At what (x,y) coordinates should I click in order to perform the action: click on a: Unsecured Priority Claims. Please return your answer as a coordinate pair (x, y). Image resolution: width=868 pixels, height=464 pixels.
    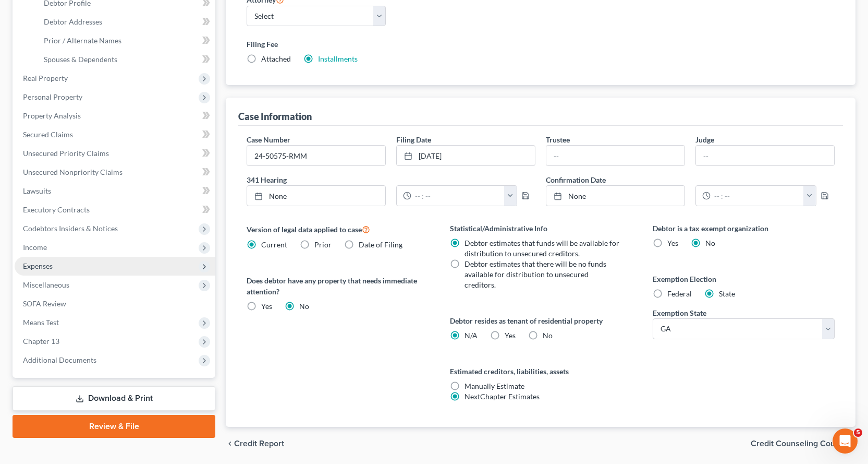
    Looking at the image, I should click on (115, 153).